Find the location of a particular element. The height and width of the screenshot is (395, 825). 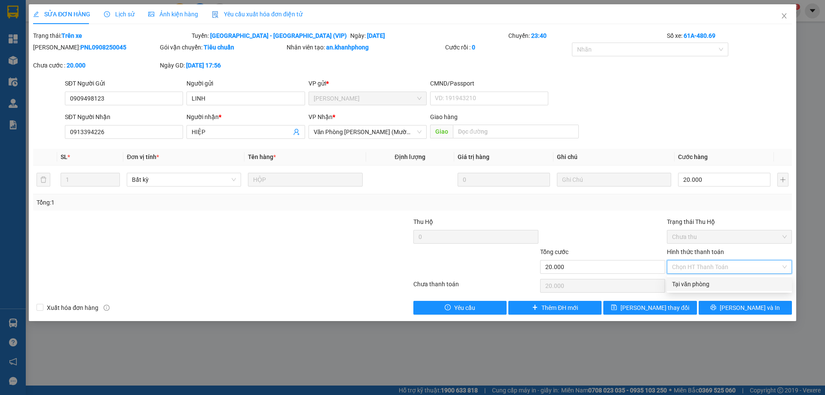

div: Ngày GD: is located at coordinates (222, 65).